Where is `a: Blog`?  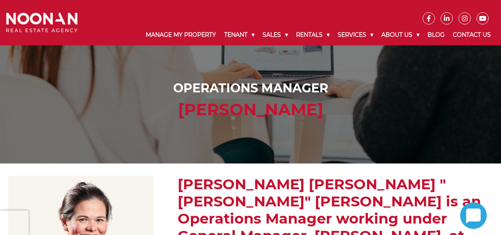 a: Blog is located at coordinates (436, 35).